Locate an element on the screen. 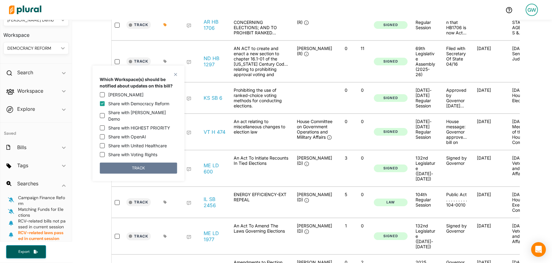 The width and height of the screenshot is (552, 263). div: Filed with Secretary Of State 04/16 is located at coordinates (457, 61).